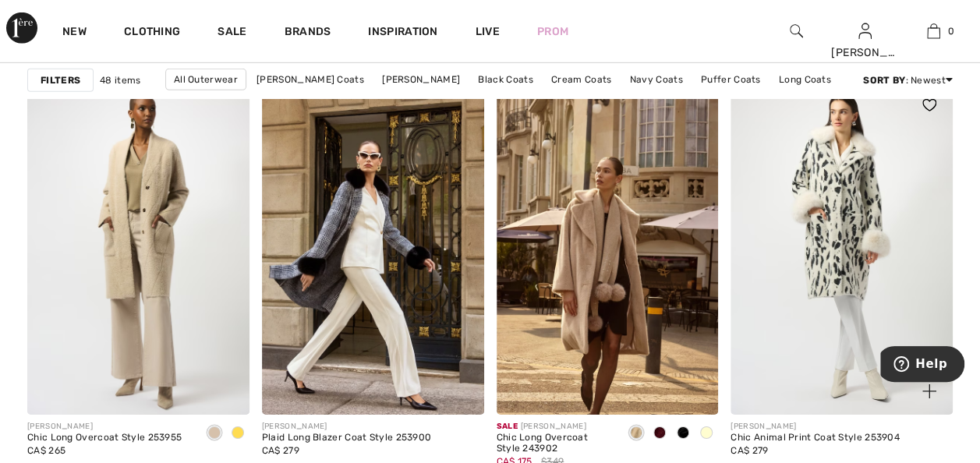 This screenshot has width=980, height=463. Describe the element at coordinates (152, 33) in the screenshot. I see `a: Clothing` at that location.